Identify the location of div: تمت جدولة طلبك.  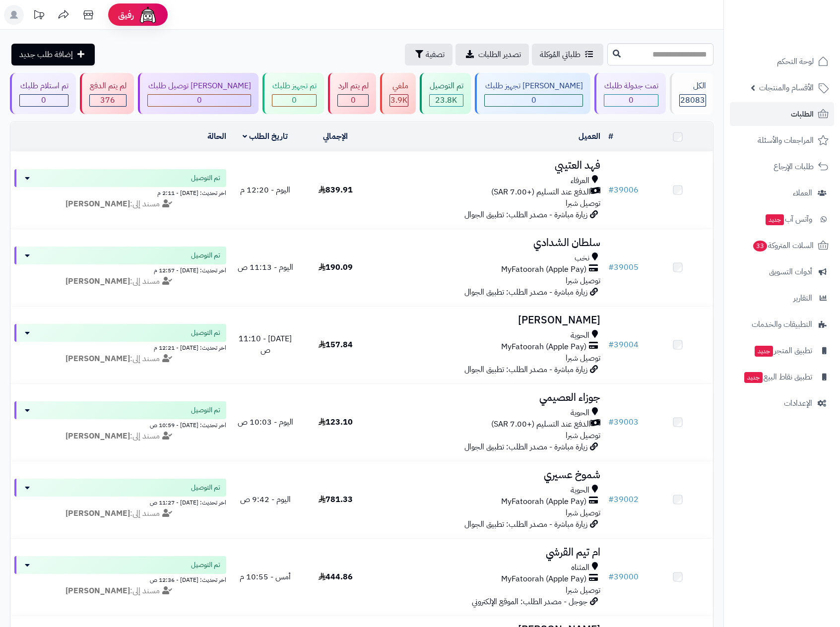
(631, 86).